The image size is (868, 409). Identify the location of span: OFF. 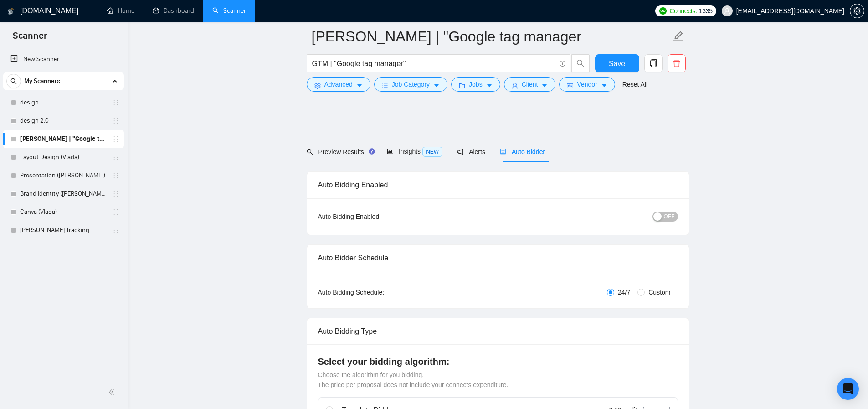
(669, 216).